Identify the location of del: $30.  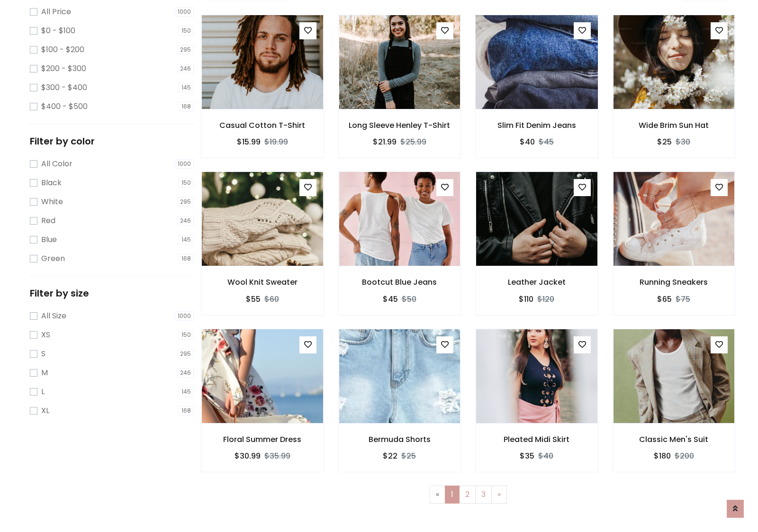
(682, 142).